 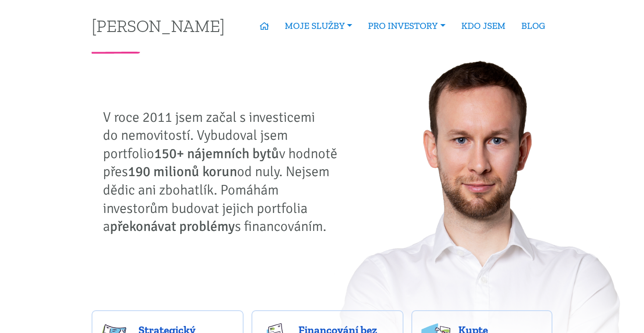 I want to click on a: KDO JSEM, so click(x=483, y=26).